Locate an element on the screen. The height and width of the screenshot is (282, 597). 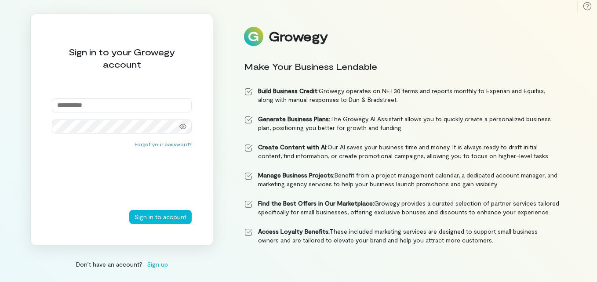
strong: Generate Business Plans: is located at coordinates (294, 119).